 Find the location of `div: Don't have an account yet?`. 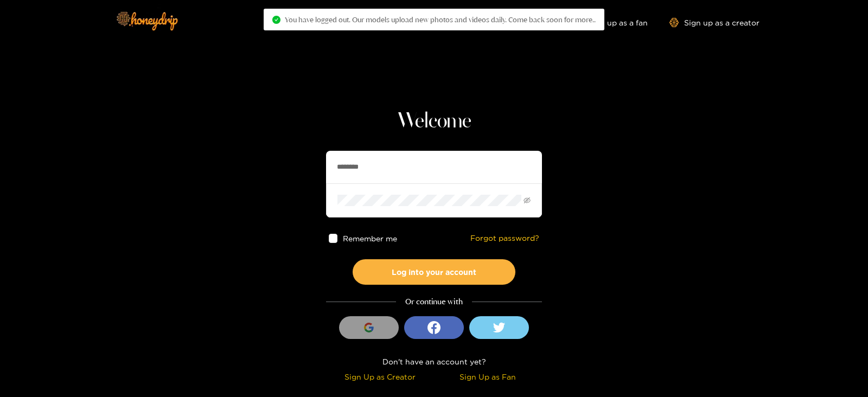

div: Don't have an account yet? is located at coordinates (434, 361).